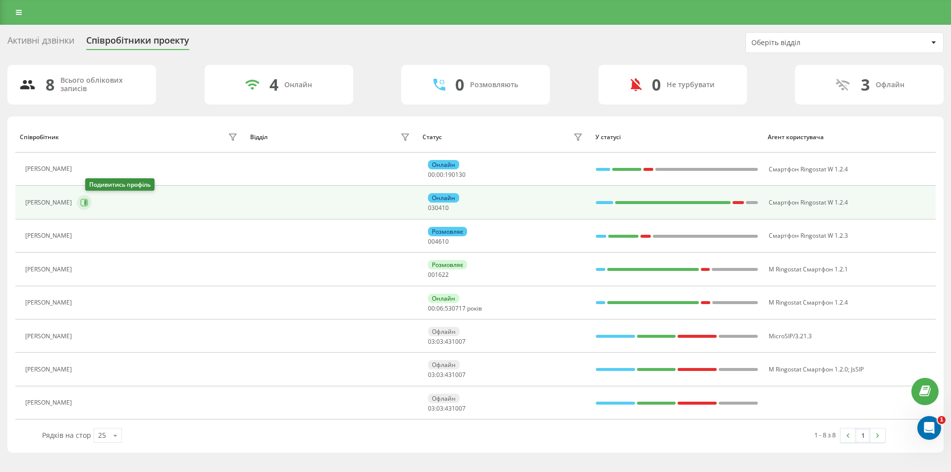  What do you see at coordinates (808, 369) in the screenshot?
I see `font: M Ringostat Смартфон 1.2.0` at bounding box center [808, 369].